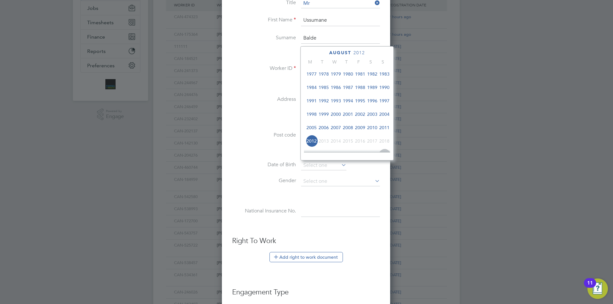 Image resolution: width=613 pixels, height=304 pixels. Describe the element at coordinates (312, 101) in the screenshot. I see `span: 1991` at that location.